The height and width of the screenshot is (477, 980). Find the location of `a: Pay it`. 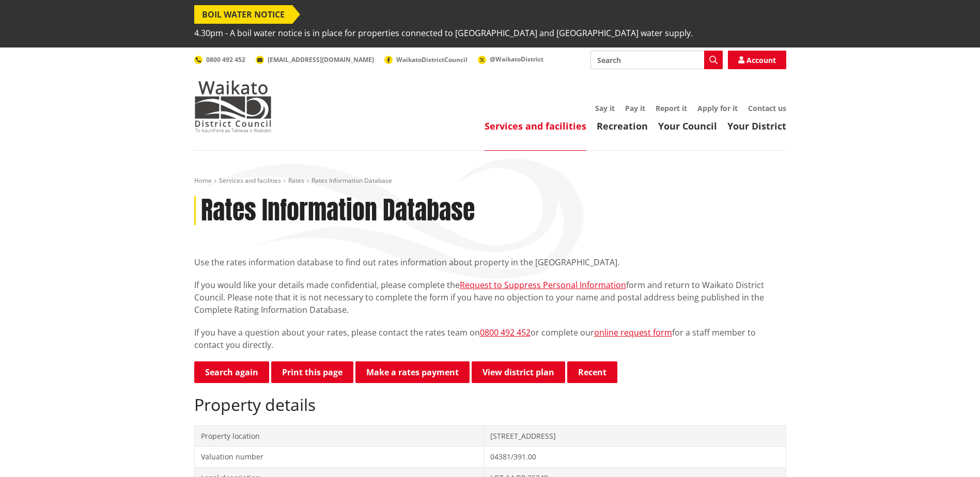

a: Pay it is located at coordinates (635, 108).